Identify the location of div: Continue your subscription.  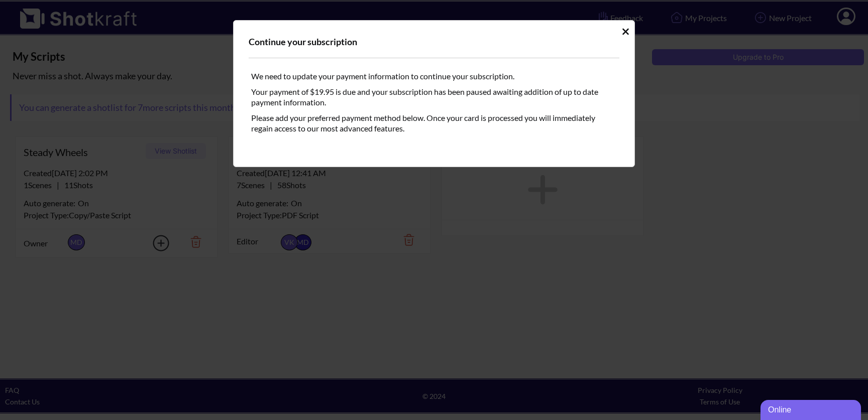
(434, 42).